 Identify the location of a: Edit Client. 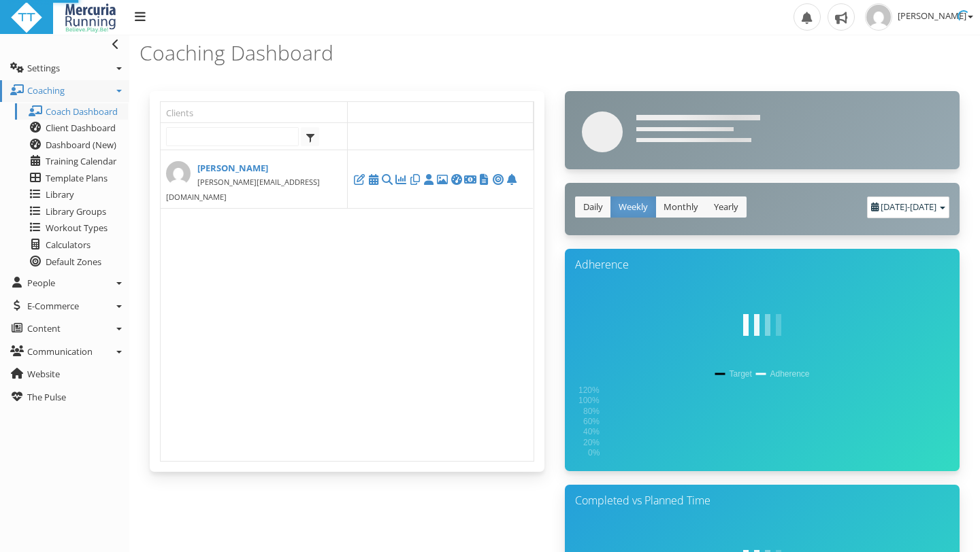
(359, 179).